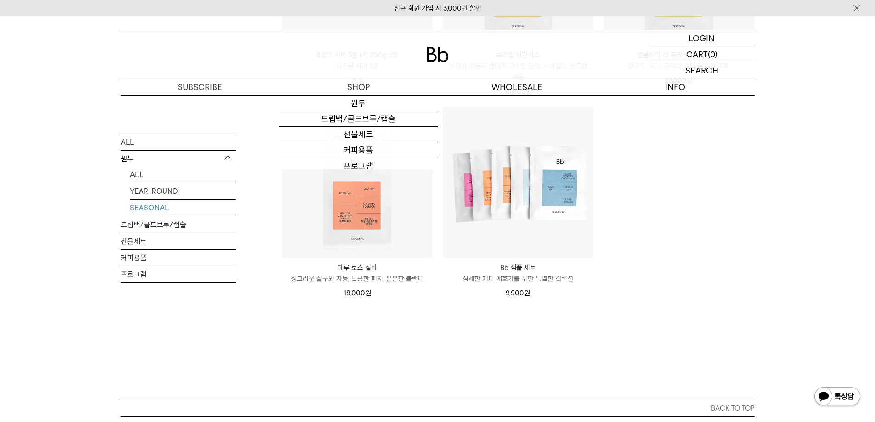 The height and width of the screenshot is (422, 875). Describe the element at coordinates (517, 293) in the screenshot. I see `span: 9,900` at that location.